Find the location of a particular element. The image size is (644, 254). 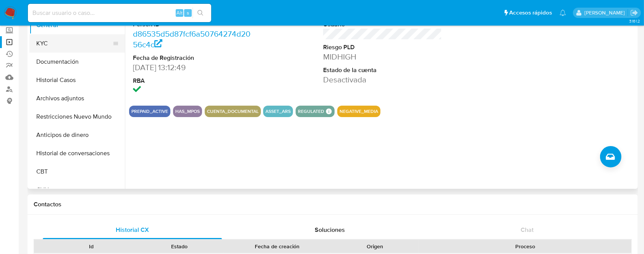

button: Documentación is located at coordinates (77, 62).